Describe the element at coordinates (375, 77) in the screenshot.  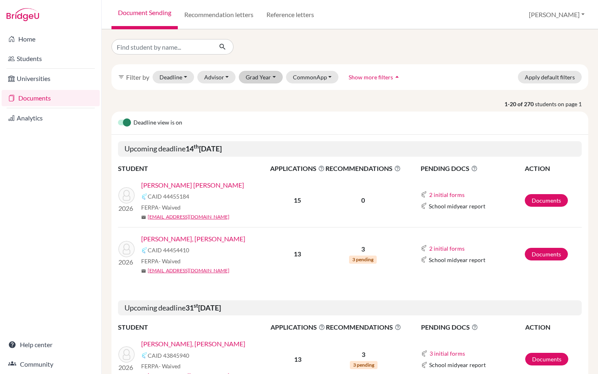
I see `button: Show more filtersarrow_drop_up` at that location.